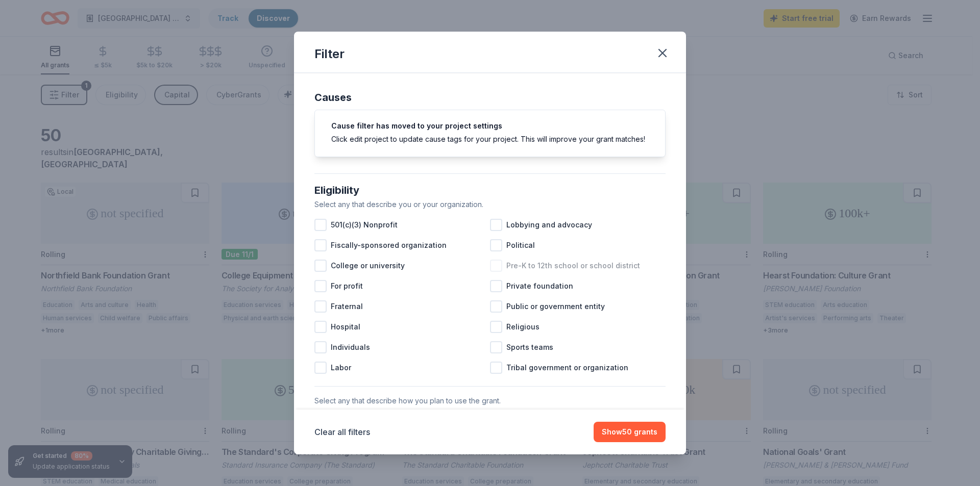 The height and width of the screenshot is (486, 980). What do you see at coordinates (342, 432) in the screenshot?
I see `button: Clear all filters` at bounding box center [342, 432].